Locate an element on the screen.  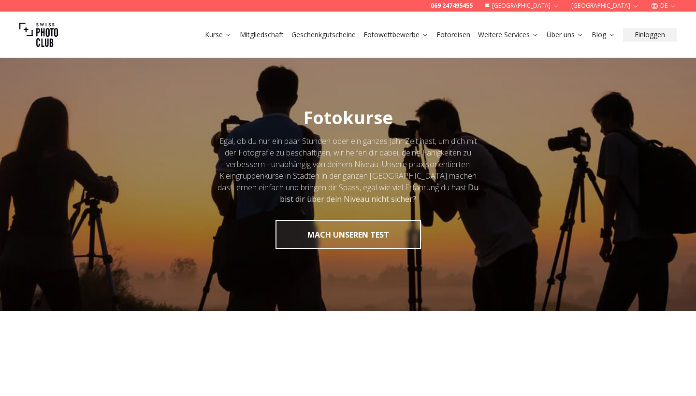
a: Über uns is located at coordinates (565, 35).